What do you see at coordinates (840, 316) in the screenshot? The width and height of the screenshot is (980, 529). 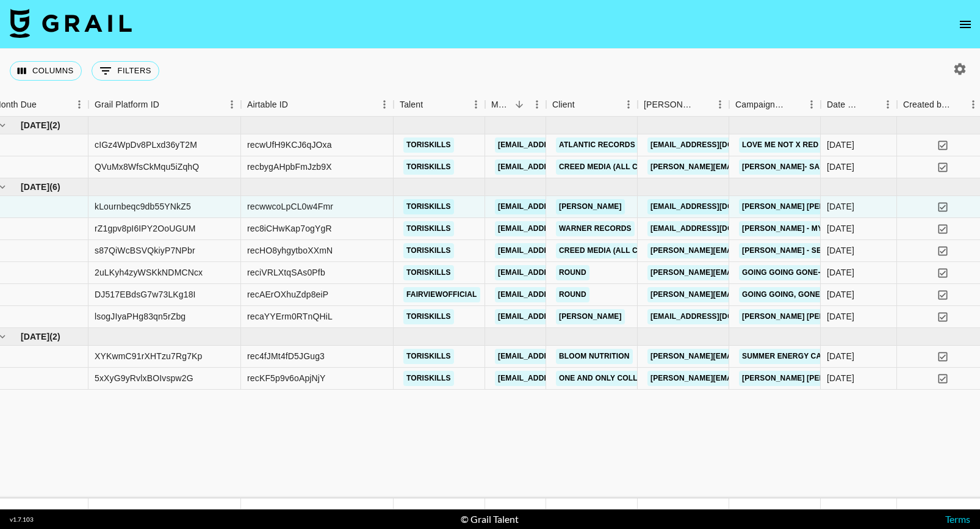 I see `div: 7/13/2025` at bounding box center [840, 316].